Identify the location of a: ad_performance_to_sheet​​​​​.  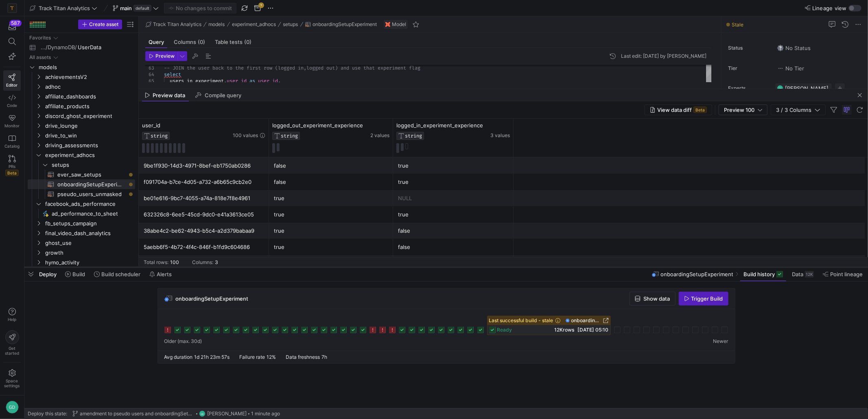
(82, 213).